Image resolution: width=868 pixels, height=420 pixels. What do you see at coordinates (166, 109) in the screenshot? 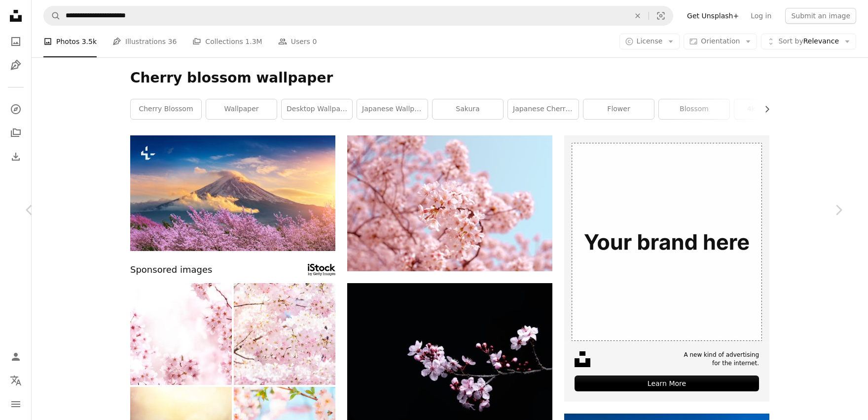
I see `a: cherry blossom` at bounding box center [166, 109].